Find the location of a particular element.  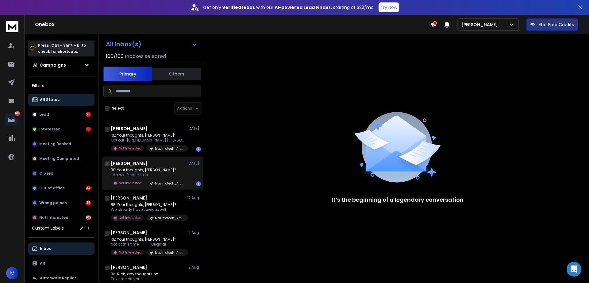

strong: AI-powered Lead Finder, is located at coordinates (303, 7).